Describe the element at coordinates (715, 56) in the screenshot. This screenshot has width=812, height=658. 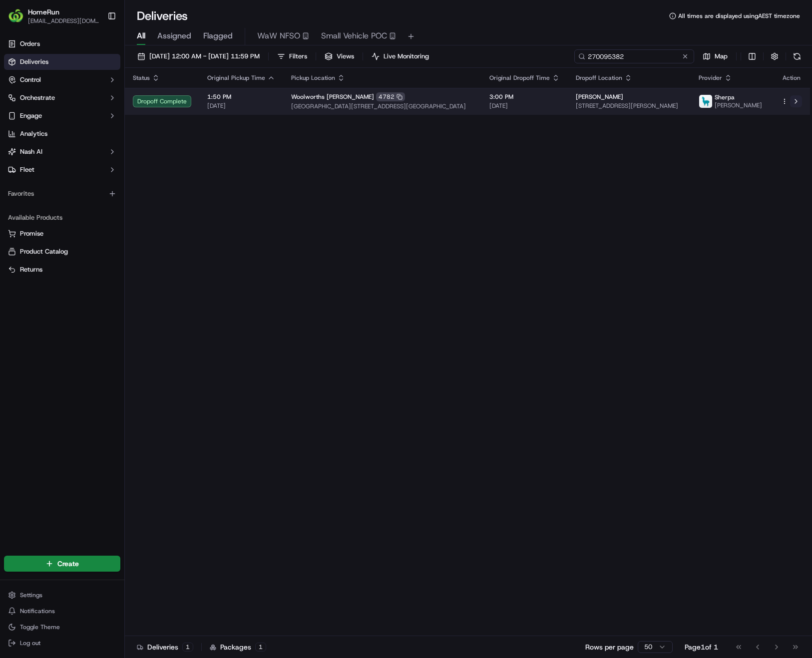
I see `button: Map` at that location.